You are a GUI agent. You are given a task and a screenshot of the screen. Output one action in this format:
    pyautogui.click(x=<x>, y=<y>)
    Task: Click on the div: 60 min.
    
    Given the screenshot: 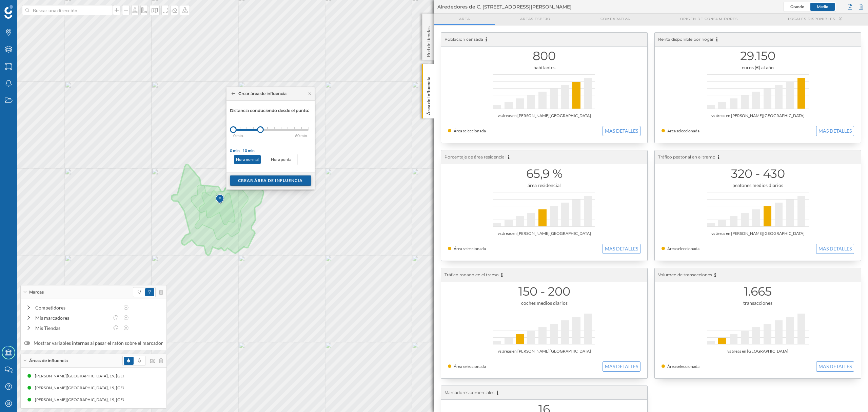 What is the action you would take?
    pyautogui.click(x=309, y=136)
    